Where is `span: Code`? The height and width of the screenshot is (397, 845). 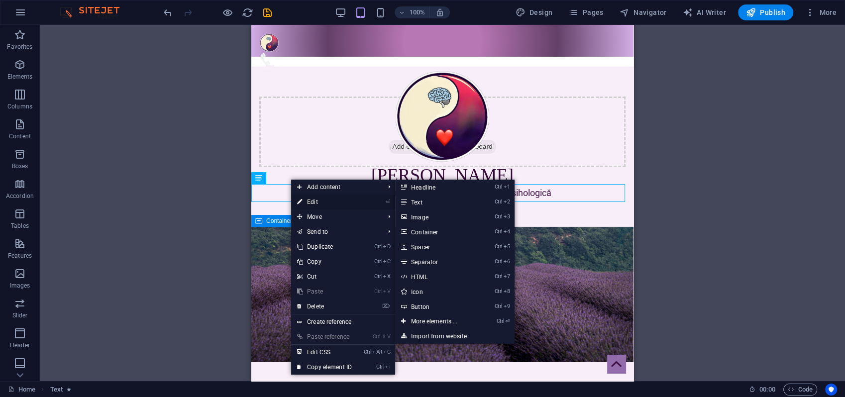 span: Code is located at coordinates (800, 389).